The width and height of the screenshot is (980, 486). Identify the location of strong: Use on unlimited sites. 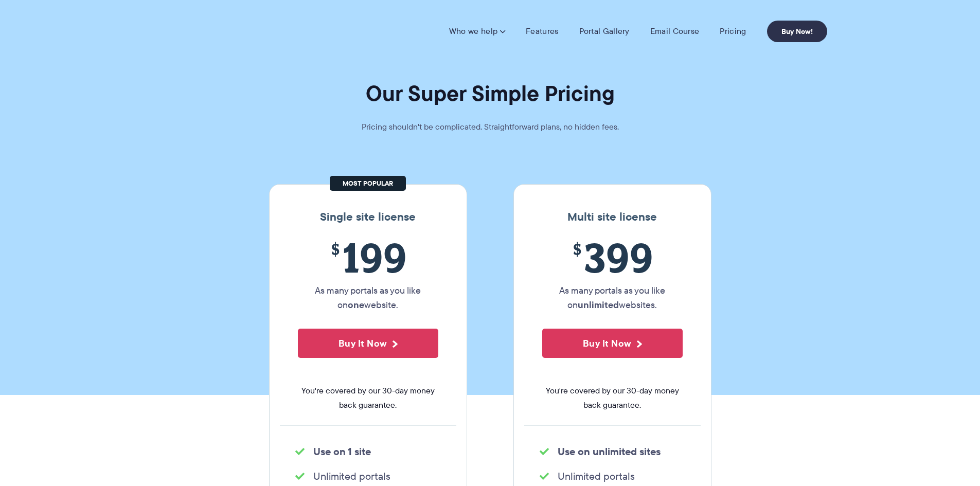
(609, 451).